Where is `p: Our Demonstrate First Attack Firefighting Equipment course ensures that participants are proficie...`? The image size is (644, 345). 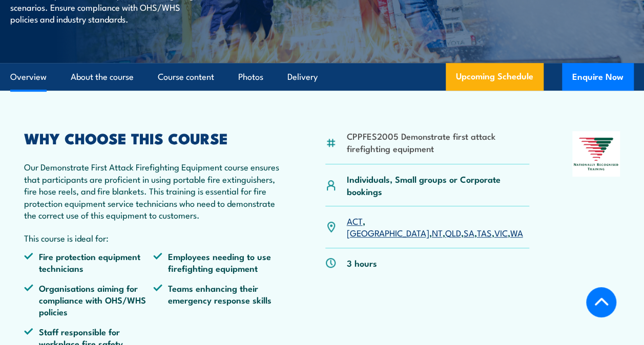
p: Our Demonstrate First Attack Firefighting Equipment course ensures that participants are proficie... is located at coordinates (153, 190).